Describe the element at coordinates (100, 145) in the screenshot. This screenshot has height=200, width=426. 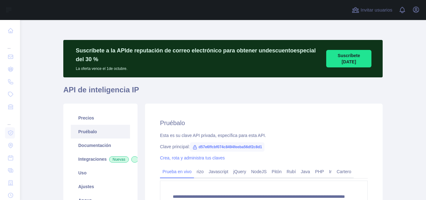
I see `a: Documentación` at that location.